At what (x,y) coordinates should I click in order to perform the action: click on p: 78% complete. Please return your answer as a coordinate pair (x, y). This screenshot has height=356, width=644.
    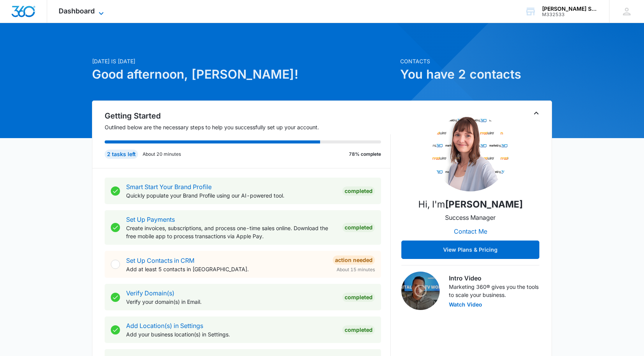
    Looking at the image, I should click on (365, 154).